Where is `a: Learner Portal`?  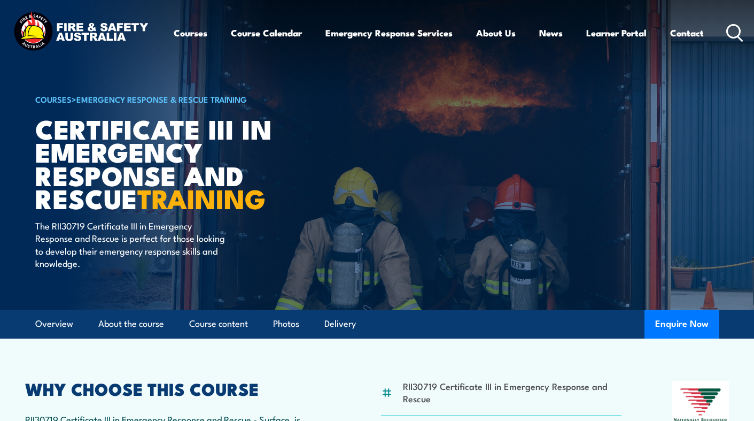
a: Learner Portal is located at coordinates (616, 33).